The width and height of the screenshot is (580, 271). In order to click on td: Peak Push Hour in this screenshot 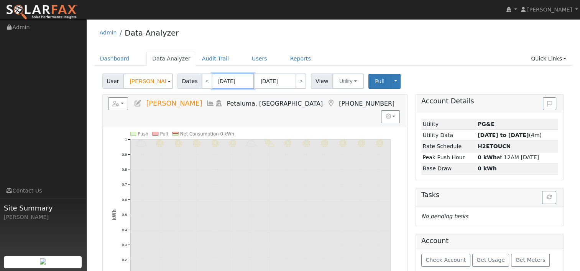, I will do `click(448, 158)`.